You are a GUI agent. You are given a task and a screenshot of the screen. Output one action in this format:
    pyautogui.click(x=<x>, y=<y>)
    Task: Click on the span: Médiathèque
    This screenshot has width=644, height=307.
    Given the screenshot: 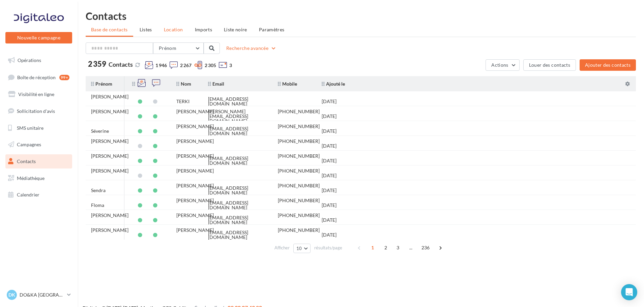 What is the action you would take?
    pyautogui.click(x=31, y=178)
    